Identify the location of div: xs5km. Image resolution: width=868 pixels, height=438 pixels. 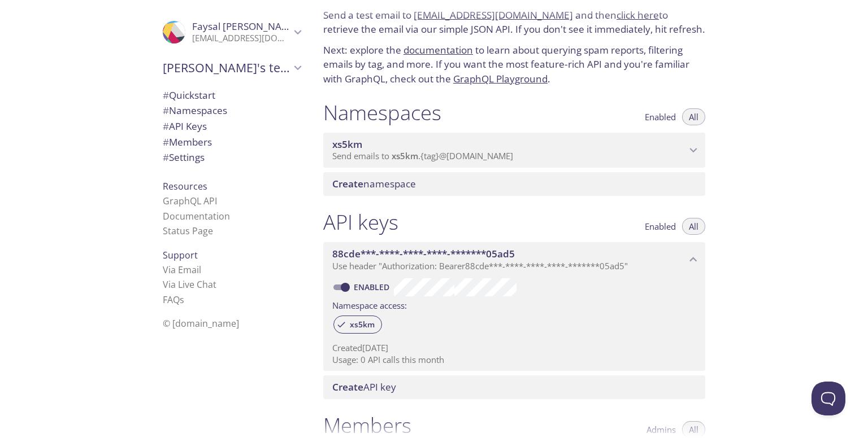
(358, 324).